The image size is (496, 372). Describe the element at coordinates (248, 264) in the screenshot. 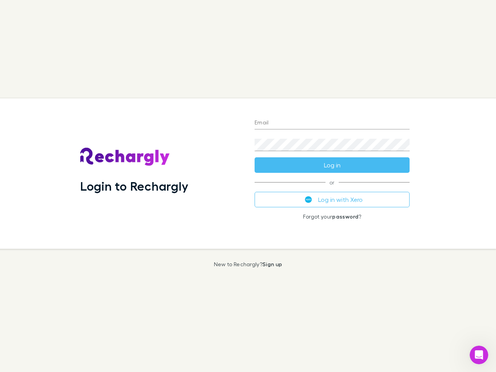

I see `p: New to Rechargly?` at that location.